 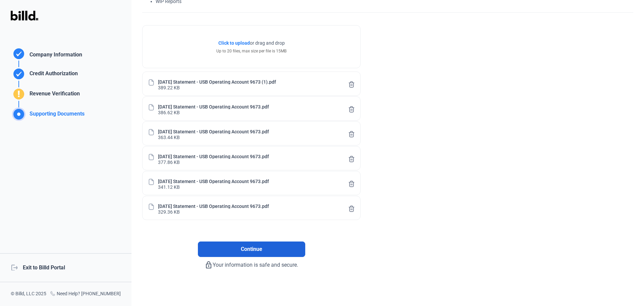 What do you see at coordinates (168, 112) in the screenshot?
I see `div: 386.62 KB` at bounding box center [168, 112].